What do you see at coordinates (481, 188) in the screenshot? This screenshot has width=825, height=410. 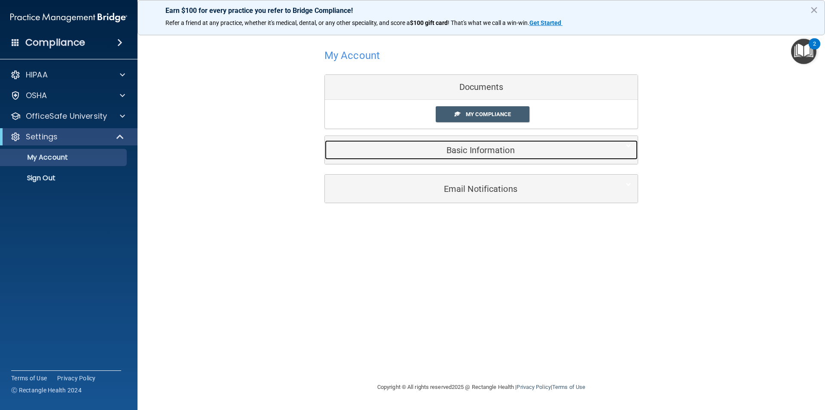 I see `a: Email Notifications` at bounding box center [481, 188].